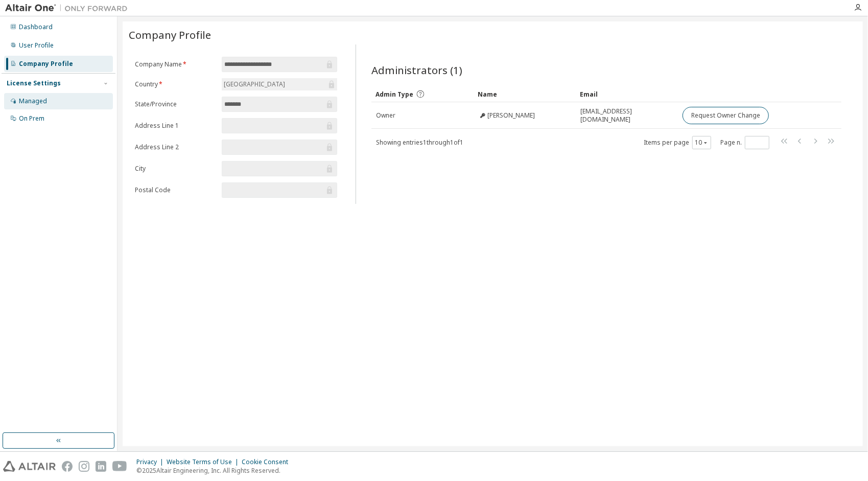 The width and height of the screenshot is (868, 481). What do you see at coordinates (420, 142) in the screenshot?
I see `span: Showing entries 1 through 1 of 1` at bounding box center [420, 142].